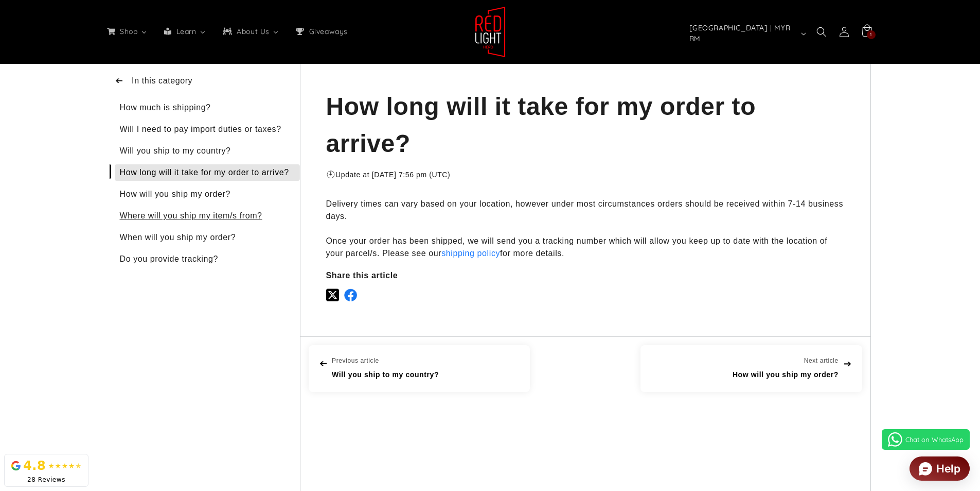 This screenshot has height=491, width=980. I want to click on div: Previous article, so click(386, 361).